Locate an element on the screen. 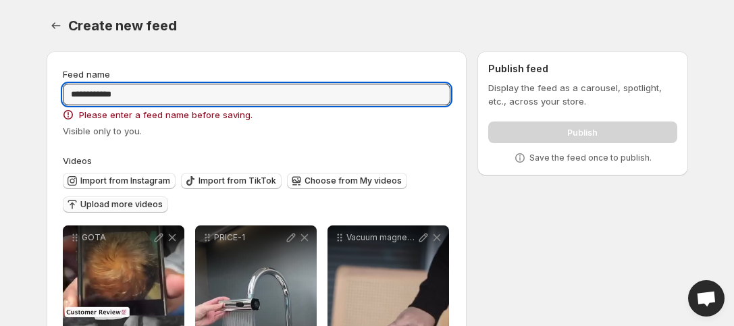  span: Choose from My videos is located at coordinates (353, 181).